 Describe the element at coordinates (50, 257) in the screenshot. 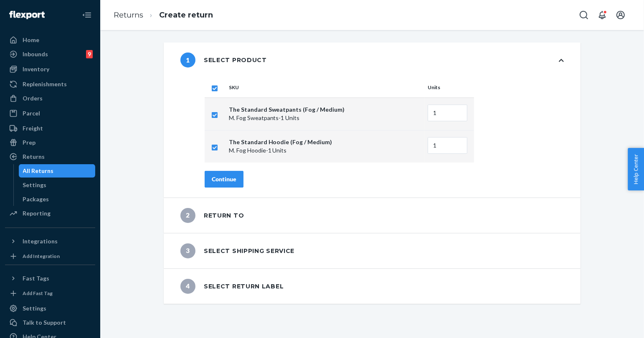

I see `a: Add Integration` at that location.